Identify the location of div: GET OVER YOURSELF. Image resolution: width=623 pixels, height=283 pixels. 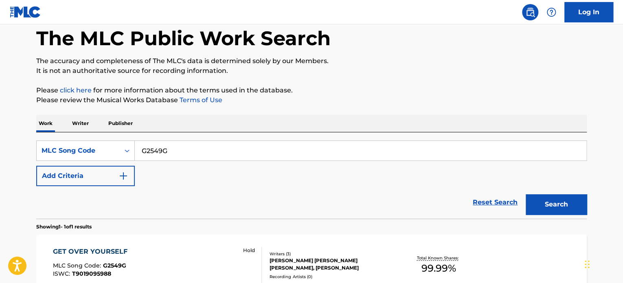
(92, 252).